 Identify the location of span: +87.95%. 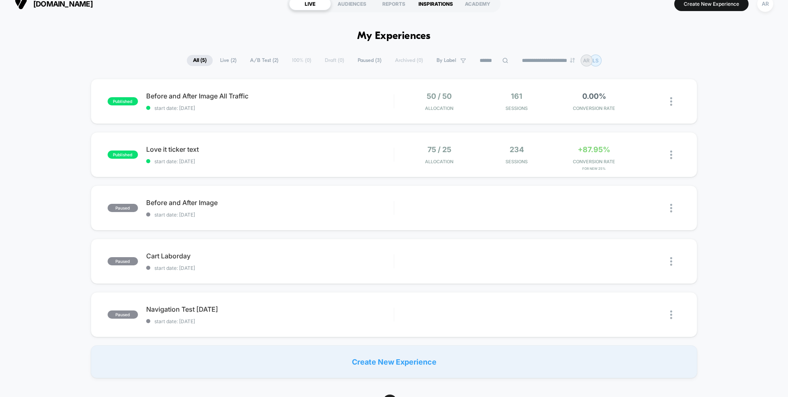
(594, 149).